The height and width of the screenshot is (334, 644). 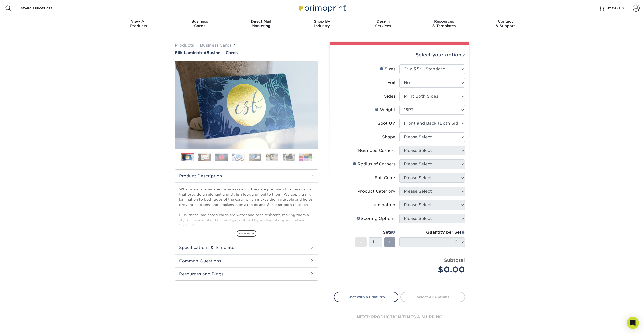 I want to click on img: Business Cards 06, so click(x=272, y=157).